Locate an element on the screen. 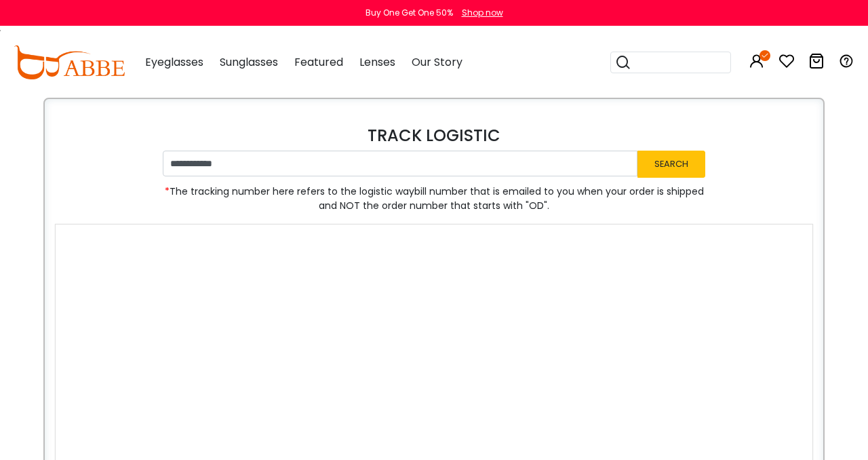 Image resolution: width=868 pixels, height=460 pixels. span: Lenses is located at coordinates (378, 62).